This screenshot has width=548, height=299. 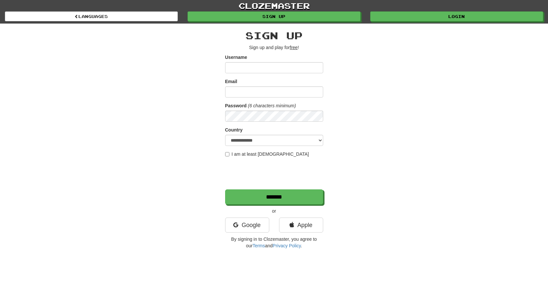 What do you see at coordinates (234, 130) in the screenshot?
I see `label: Country` at bounding box center [234, 130].